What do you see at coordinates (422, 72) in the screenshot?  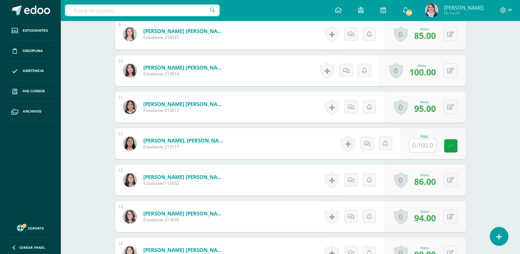 I see `span: 100.00` at bounding box center [422, 72].